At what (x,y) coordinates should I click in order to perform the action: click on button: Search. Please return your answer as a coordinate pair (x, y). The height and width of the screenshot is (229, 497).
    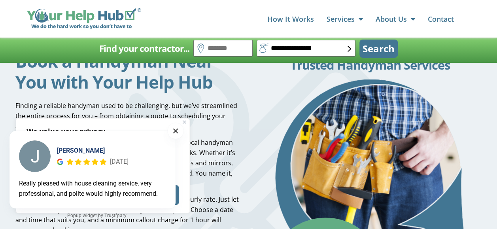
    Looking at the image, I should click on (379, 49).